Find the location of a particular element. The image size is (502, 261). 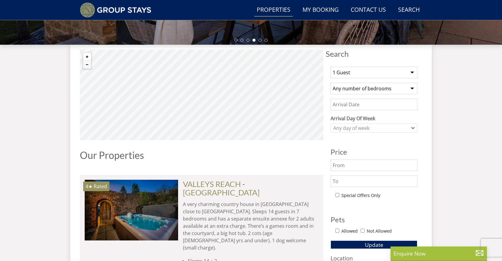

span: Search is located at coordinates (374, 54).